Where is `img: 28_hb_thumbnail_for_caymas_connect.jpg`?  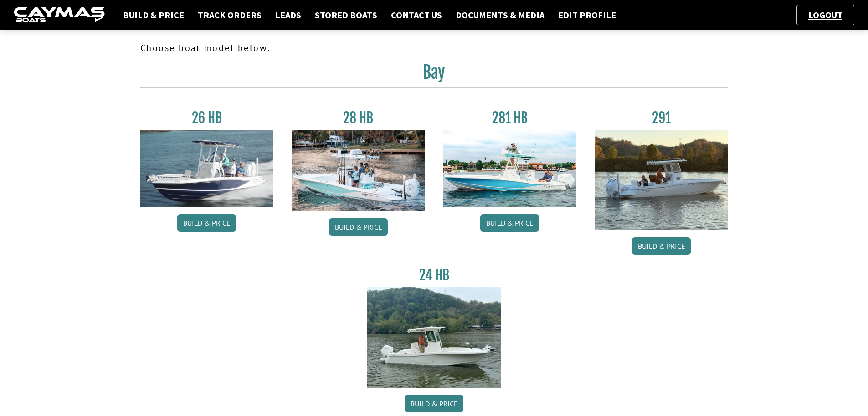
img: 28_hb_thumbnail_for_caymas_connect.jpg is located at coordinates (359, 171).